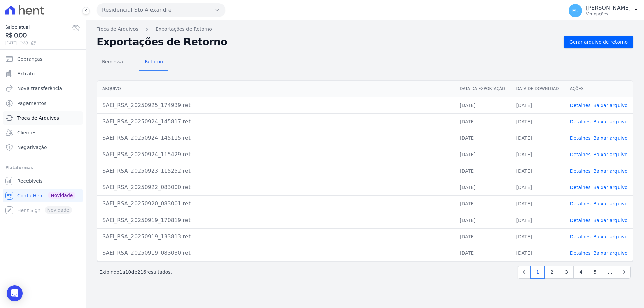 The image size is (644, 308). I want to click on a: Clientes, so click(43, 133).